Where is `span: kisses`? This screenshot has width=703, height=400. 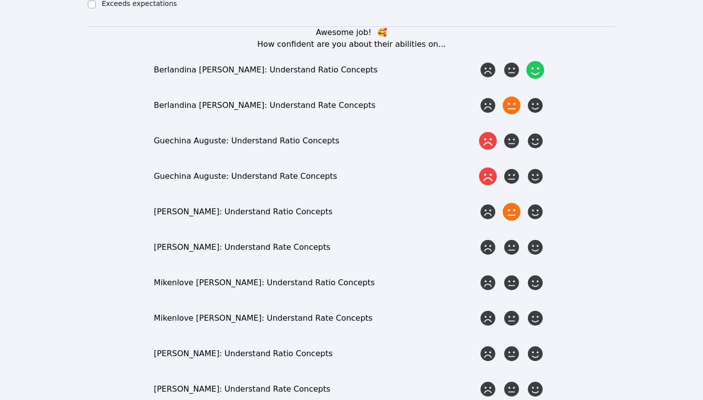
span: kisses is located at coordinates (382, 32).